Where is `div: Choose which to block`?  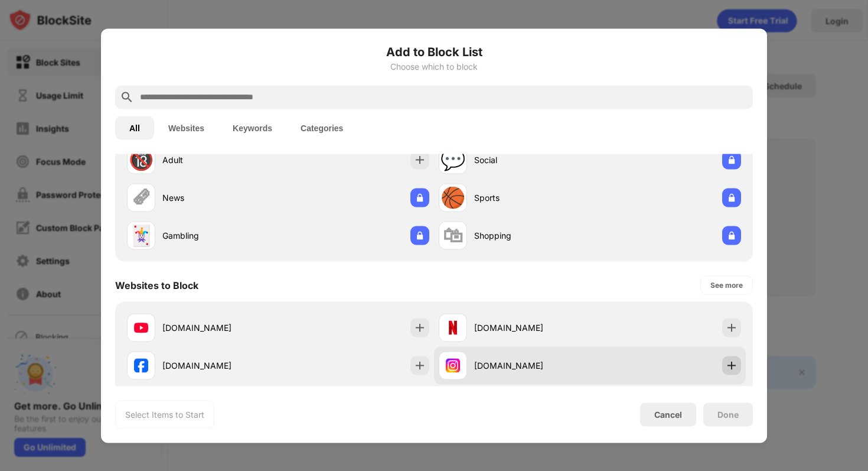 div: Choose which to block is located at coordinates (434, 66).